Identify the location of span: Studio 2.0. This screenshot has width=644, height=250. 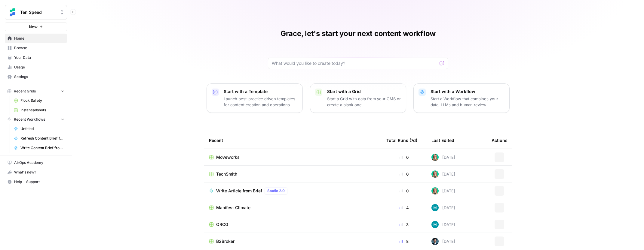
(276, 191).